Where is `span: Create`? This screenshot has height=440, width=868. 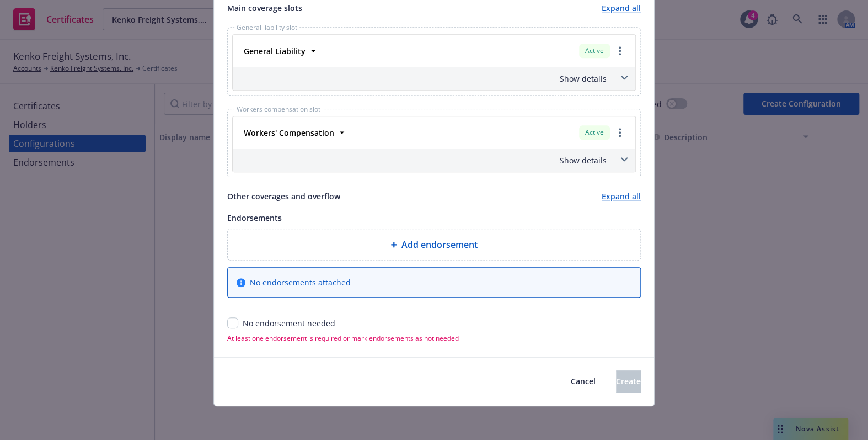 span: Create is located at coordinates (628, 381).